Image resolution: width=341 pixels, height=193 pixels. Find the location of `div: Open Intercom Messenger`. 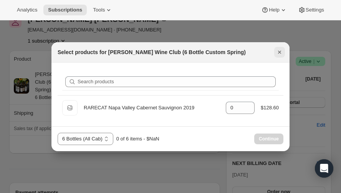

div: Open Intercom Messenger is located at coordinates (324, 169).